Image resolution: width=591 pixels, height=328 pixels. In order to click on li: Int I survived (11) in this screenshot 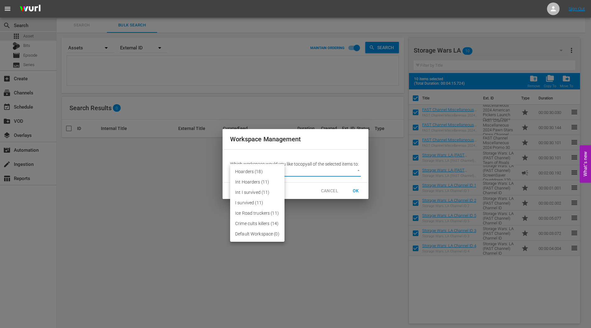, I will do `click(257, 192)`.